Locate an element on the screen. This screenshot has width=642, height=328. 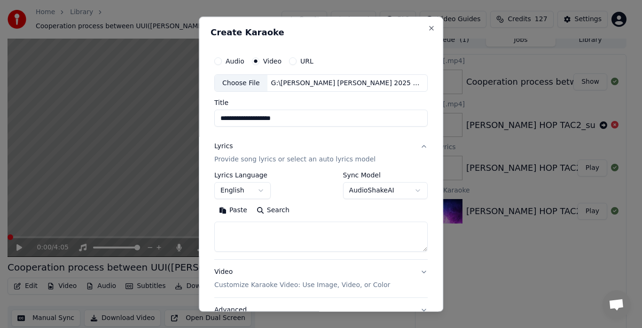
label: Title is located at coordinates (321, 103).